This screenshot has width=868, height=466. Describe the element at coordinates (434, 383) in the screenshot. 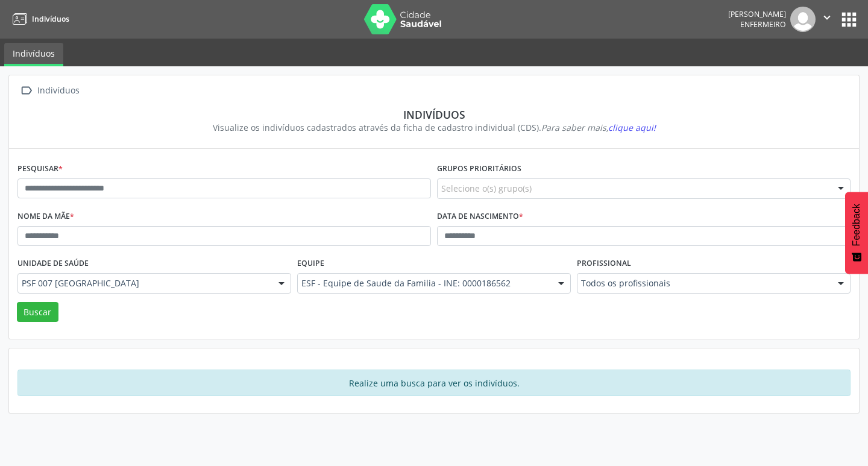

I see `div: Realize uma busca para ver os indivíduos.` at that location.